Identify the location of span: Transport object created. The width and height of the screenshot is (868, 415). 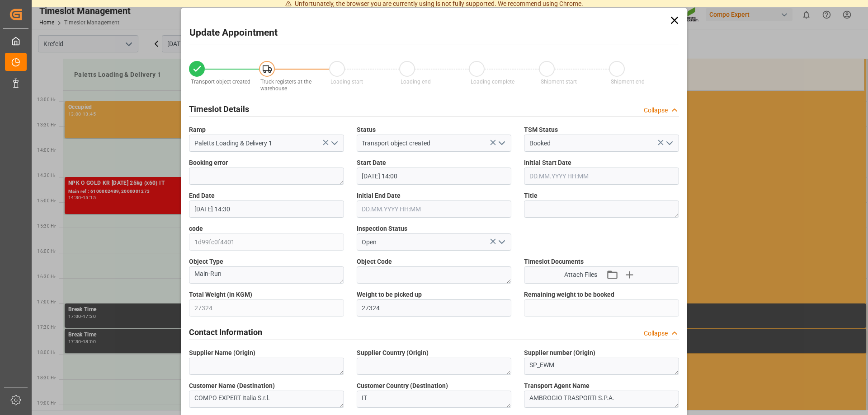
(220, 82).